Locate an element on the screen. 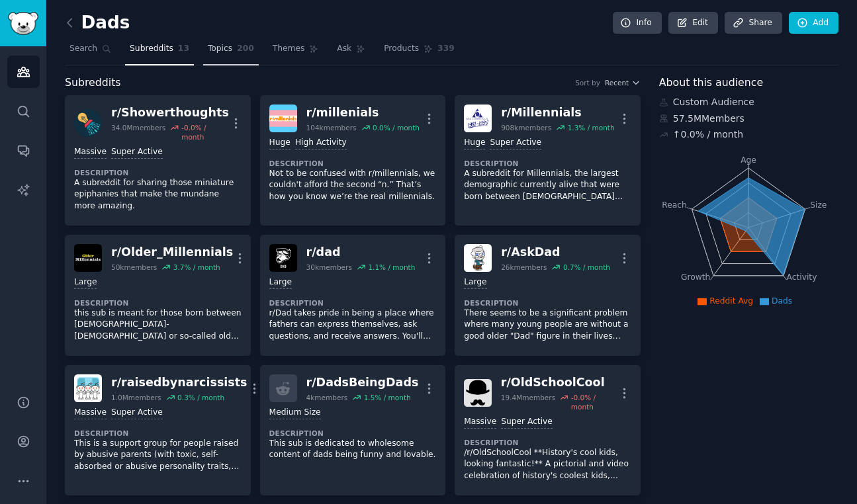  a: Showerthoughtsr/Showerthoughts34.0Mmembers-0.0% / monthMassiveSuper ActiveDescriptionA subreddit ... is located at coordinates (157, 160).